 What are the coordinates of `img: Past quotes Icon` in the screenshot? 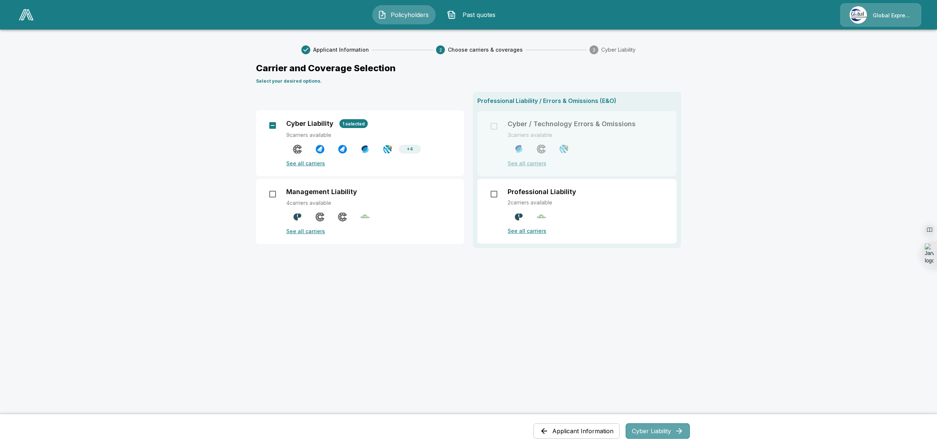 It's located at (452, 15).